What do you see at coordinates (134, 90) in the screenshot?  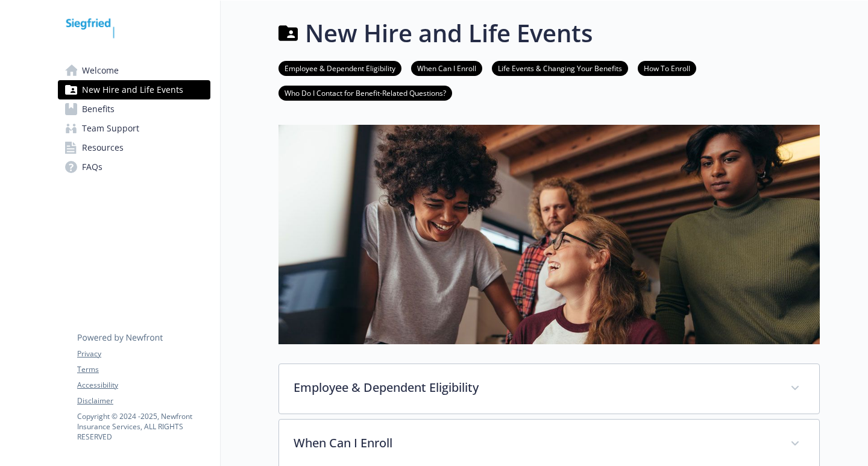 I see `a: New Hire and Life Events` at bounding box center [134, 90].